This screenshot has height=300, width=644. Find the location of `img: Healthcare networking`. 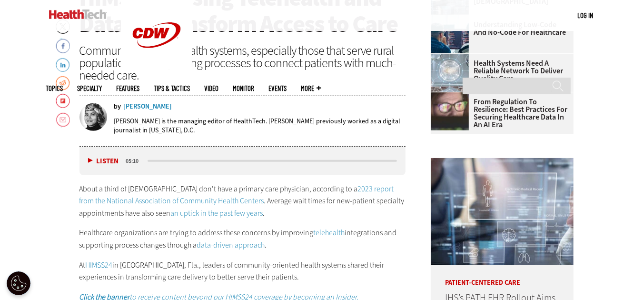

img: Healthcare networking is located at coordinates (449, 73).